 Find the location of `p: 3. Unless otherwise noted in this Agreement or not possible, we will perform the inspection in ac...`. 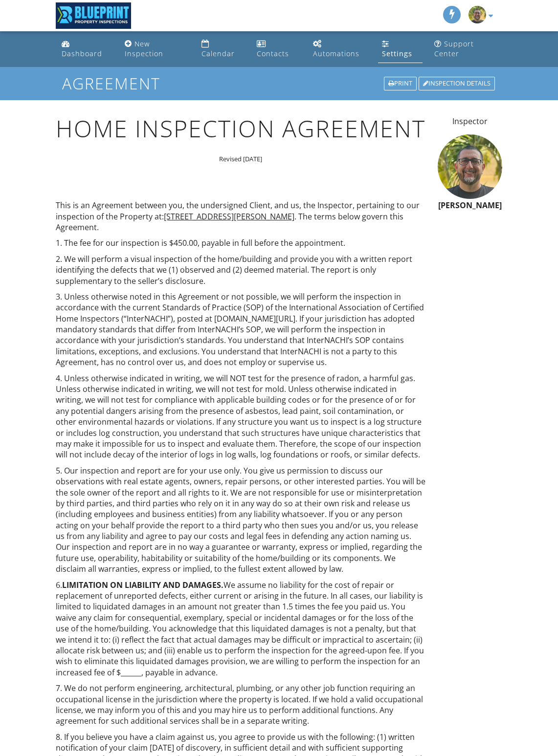

p: 3. Unless otherwise noted in this Agreement or not possible, we will perform the inspection in ac... is located at coordinates (241, 329).